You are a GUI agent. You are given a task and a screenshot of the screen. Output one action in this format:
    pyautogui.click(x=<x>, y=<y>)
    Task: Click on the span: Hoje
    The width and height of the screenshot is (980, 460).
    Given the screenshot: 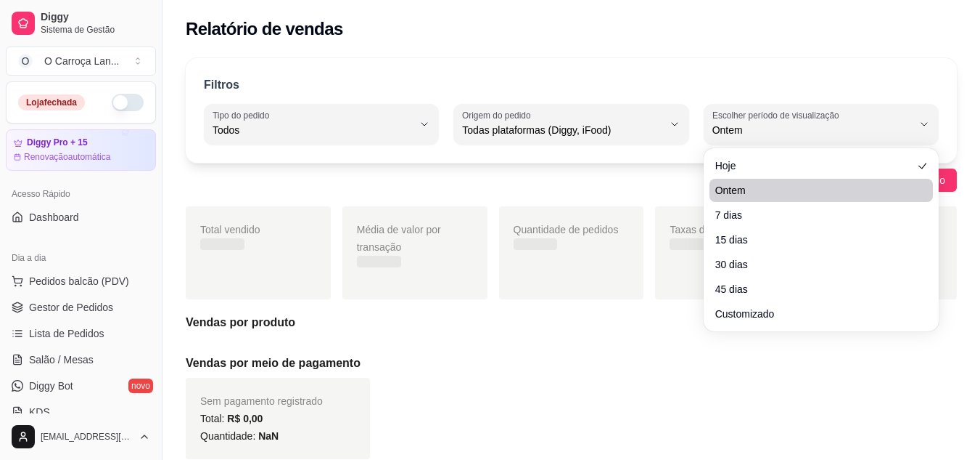 What is the action you would take?
    pyautogui.click(x=814, y=165)
    